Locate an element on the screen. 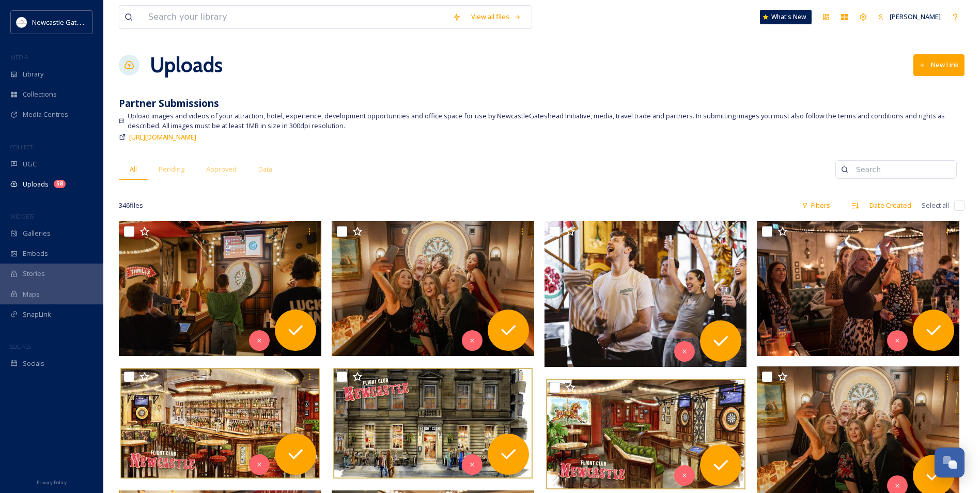 The image size is (980, 493). span: Stories is located at coordinates (34, 274).